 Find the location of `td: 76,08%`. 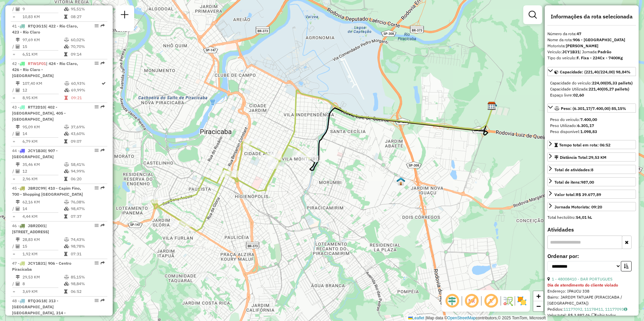

td: 76,08% is located at coordinates (87, 202).